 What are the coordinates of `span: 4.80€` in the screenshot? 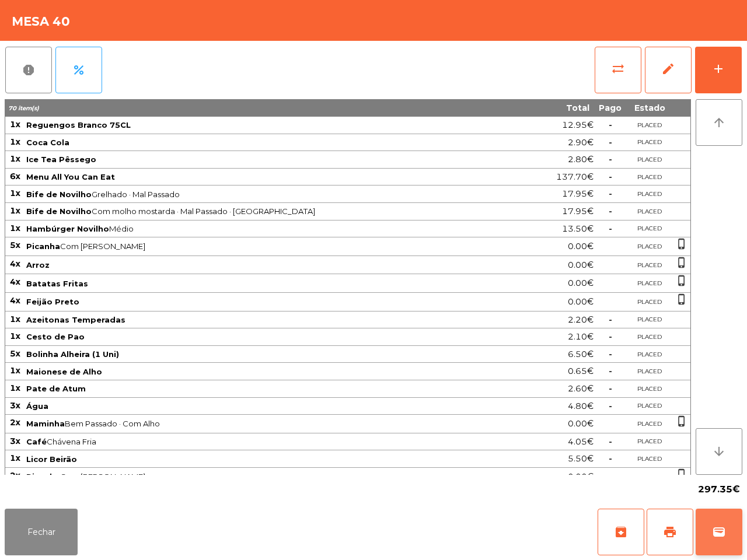 It's located at (581, 406).